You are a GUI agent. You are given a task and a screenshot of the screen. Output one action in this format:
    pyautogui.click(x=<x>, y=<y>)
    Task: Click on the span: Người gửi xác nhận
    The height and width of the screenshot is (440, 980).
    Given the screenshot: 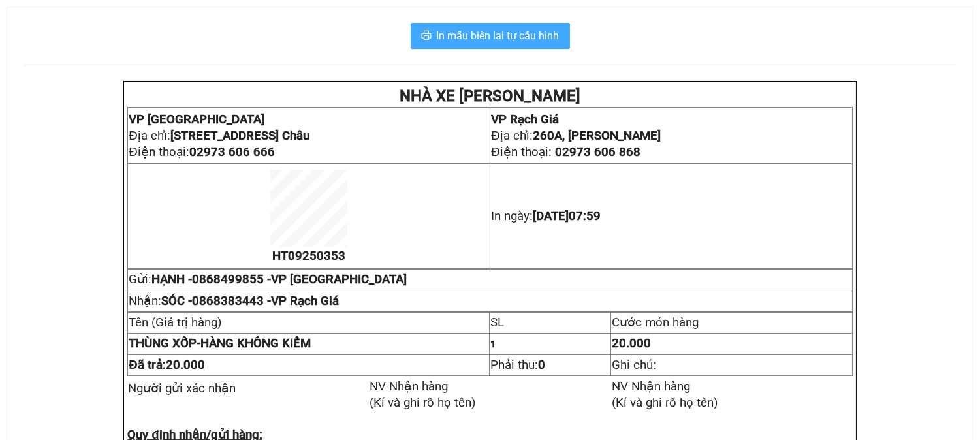 What is the action you would take?
    pyautogui.click(x=182, y=388)
    